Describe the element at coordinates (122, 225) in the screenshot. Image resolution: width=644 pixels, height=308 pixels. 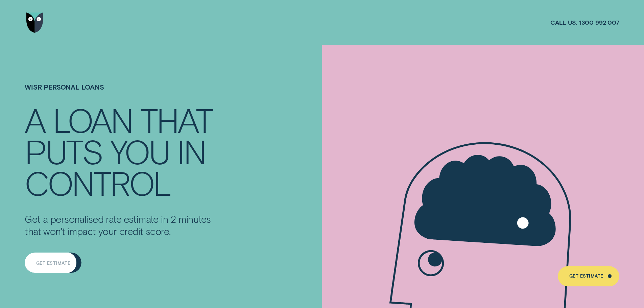
I see `p: Get a personalised rate estimate in 2 minutes that won't impact your credit score.` at that location.